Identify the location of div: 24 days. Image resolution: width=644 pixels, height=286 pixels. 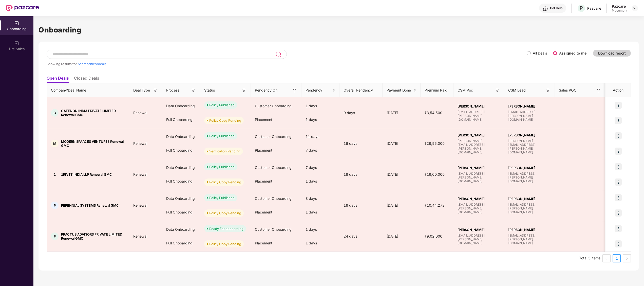
(361, 237).